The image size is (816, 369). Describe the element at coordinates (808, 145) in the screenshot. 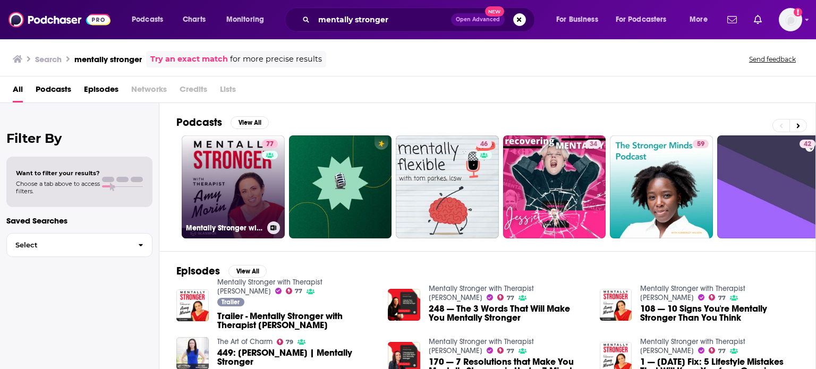

I see `span: 42` at that location.